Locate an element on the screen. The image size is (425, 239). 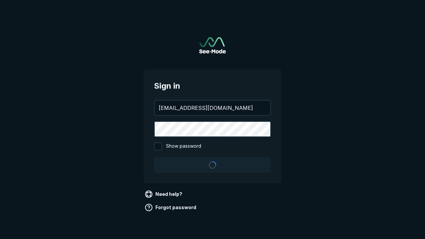
a: Go to sign in is located at coordinates (212, 45).